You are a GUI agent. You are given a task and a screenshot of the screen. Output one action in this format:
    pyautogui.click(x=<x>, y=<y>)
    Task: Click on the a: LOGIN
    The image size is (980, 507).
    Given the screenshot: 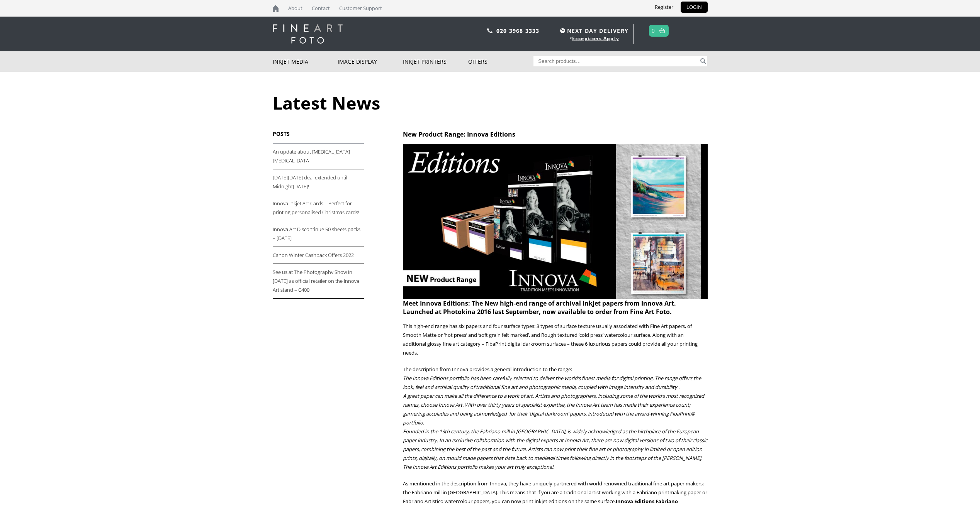 What is the action you would take?
    pyautogui.click(x=694, y=7)
    